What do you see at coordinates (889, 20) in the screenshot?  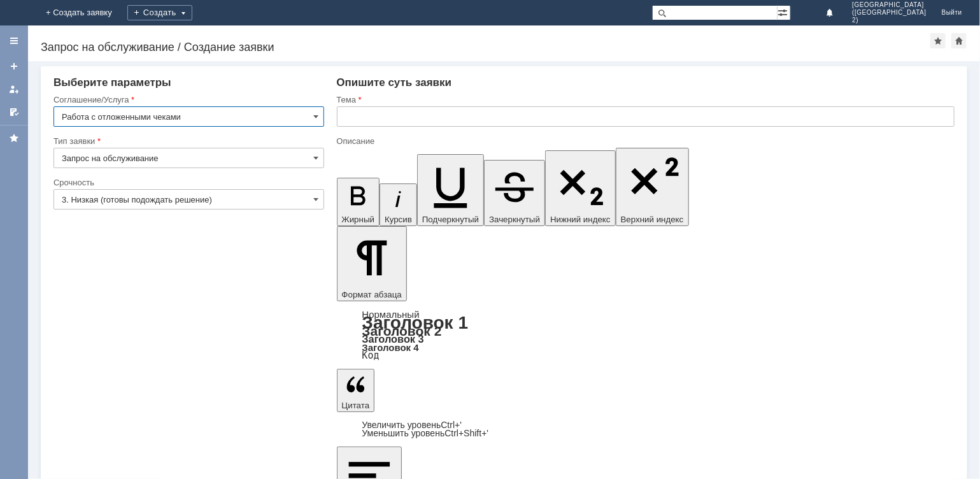 I see `span: 2)` at bounding box center [889, 20].